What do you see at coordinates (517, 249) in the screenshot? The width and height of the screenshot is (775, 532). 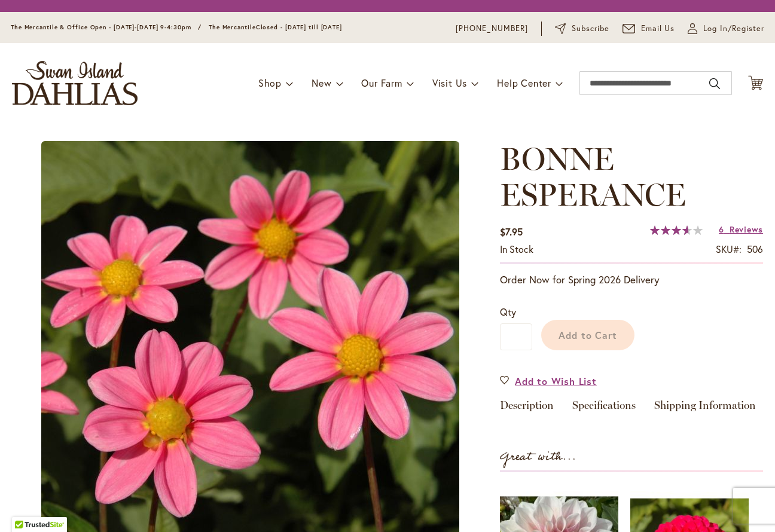 I see `div: Availability` at bounding box center [517, 249].